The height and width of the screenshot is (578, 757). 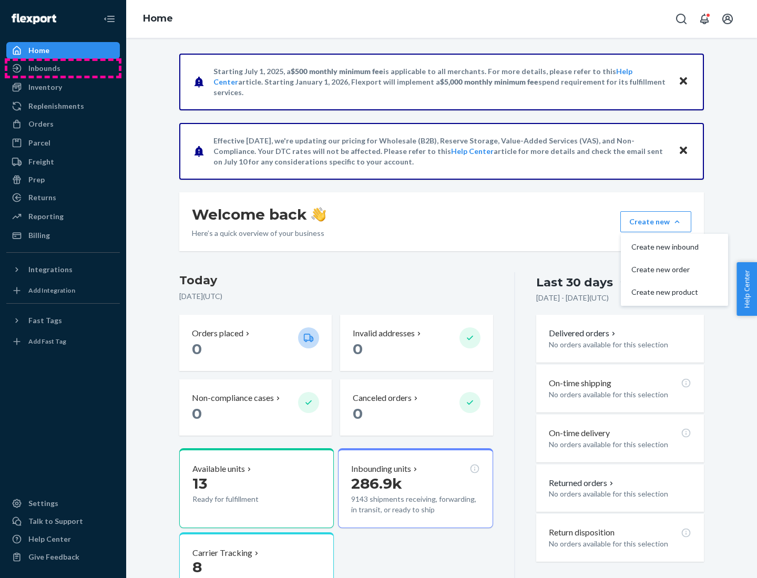 I want to click on div: Reporting, so click(x=46, y=217).